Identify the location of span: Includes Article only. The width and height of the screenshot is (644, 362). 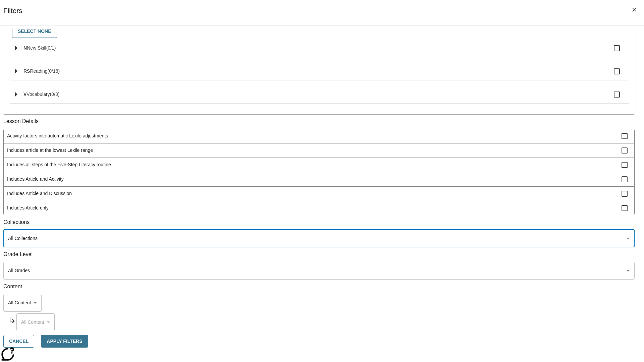
(315, 208).